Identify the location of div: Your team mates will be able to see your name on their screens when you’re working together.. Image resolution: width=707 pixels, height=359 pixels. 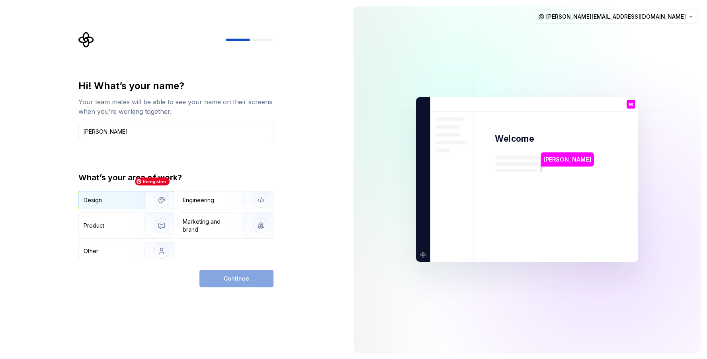
(176, 107).